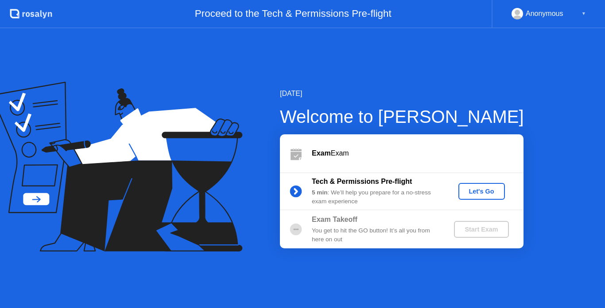 Image resolution: width=605 pixels, height=308 pixels. What do you see at coordinates (417, 154) in the screenshot?
I see `div: Exam` at bounding box center [417, 154].